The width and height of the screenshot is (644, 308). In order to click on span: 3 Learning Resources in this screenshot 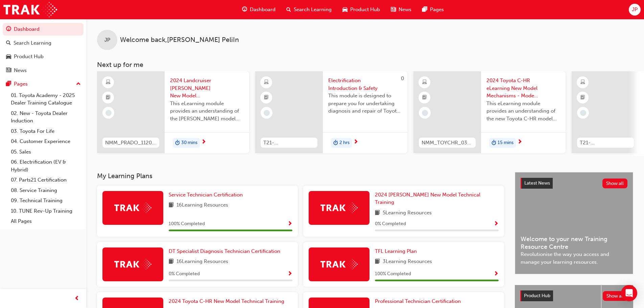, I will do `click(407, 261)`.